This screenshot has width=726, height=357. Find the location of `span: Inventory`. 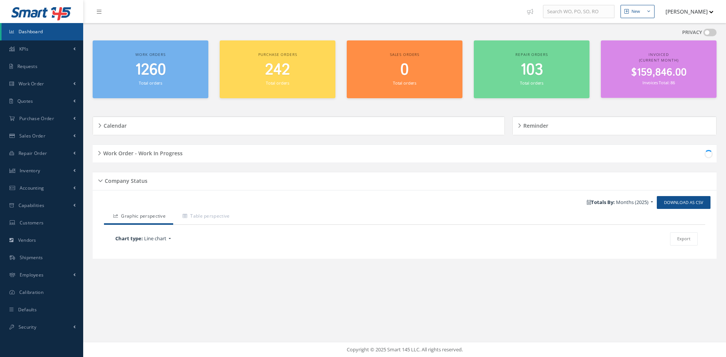

span: Inventory is located at coordinates (30, 170).